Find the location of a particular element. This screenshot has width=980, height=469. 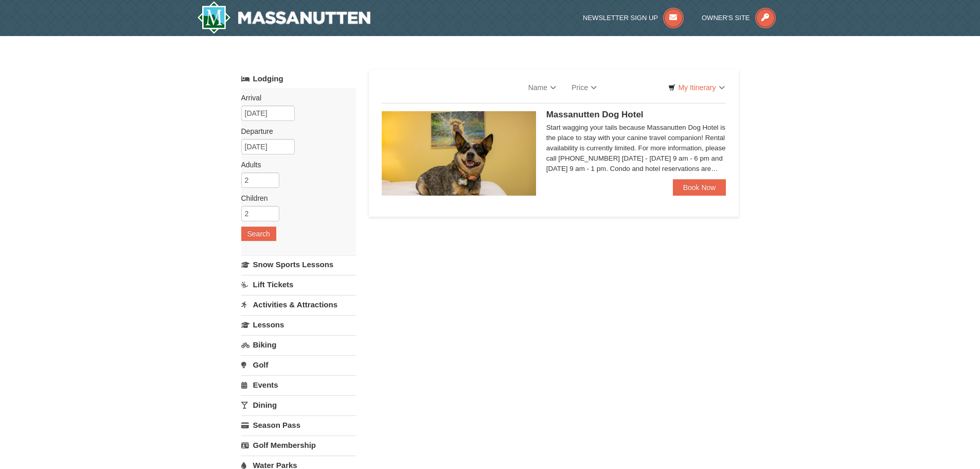

a: Biking is located at coordinates (298, 345).